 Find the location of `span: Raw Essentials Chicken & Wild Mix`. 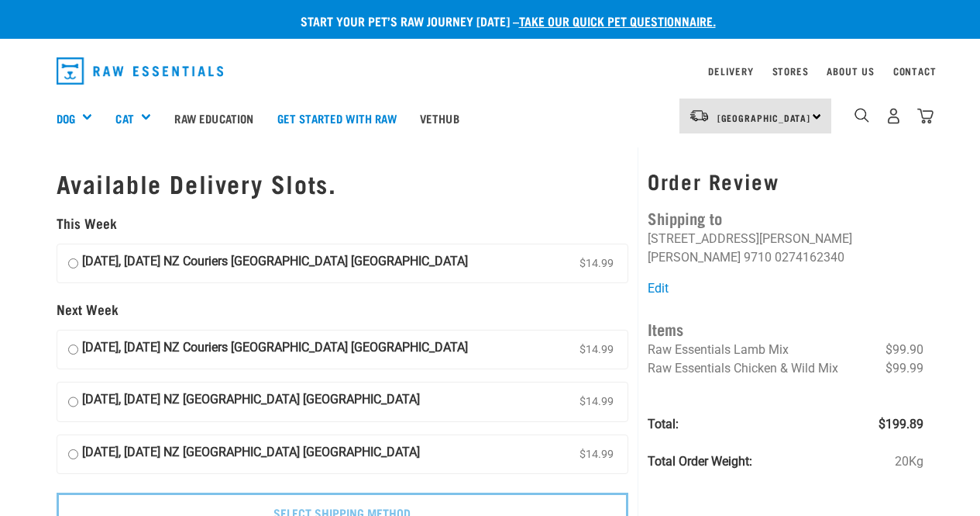

span: Raw Essentials Chicken & Wild Mix is located at coordinates (743, 368).